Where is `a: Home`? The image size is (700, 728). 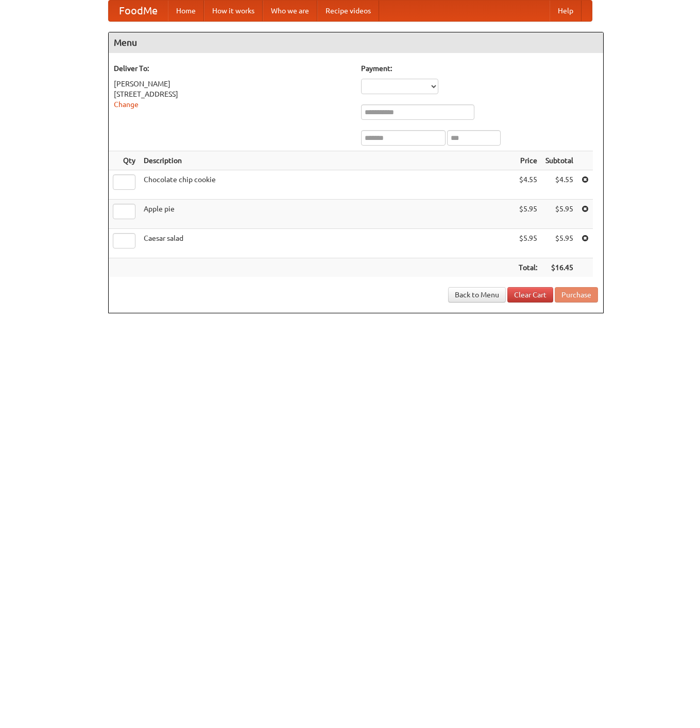
a: Home is located at coordinates (186, 10).